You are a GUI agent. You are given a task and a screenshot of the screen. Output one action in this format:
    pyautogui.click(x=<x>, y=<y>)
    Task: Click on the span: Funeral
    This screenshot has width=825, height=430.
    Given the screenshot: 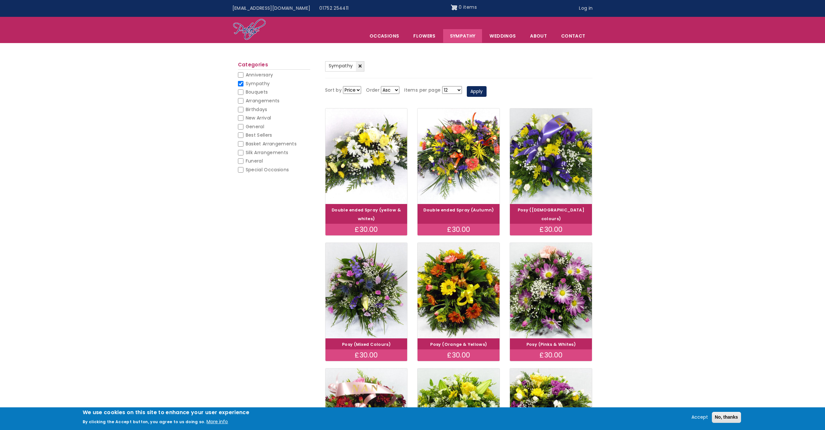 What is the action you would take?
    pyautogui.click(x=254, y=161)
    